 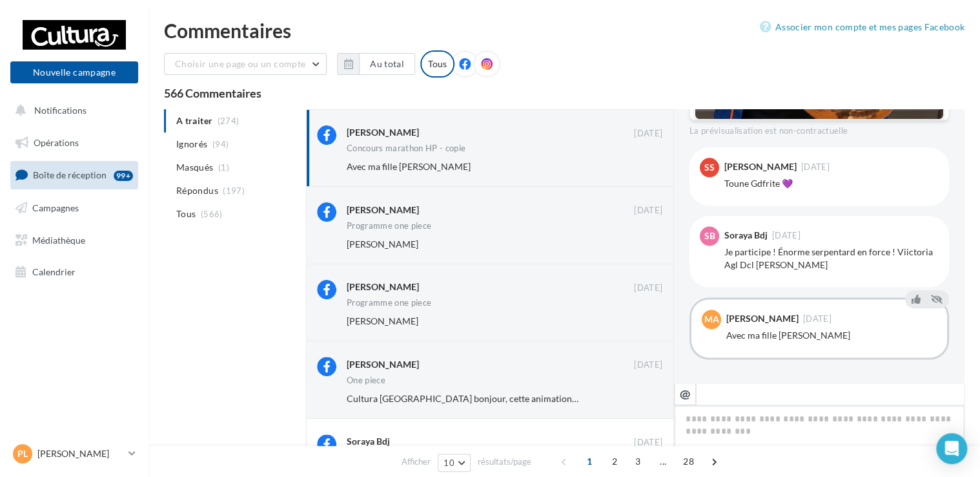 I want to click on span: Tous, so click(x=186, y=214).